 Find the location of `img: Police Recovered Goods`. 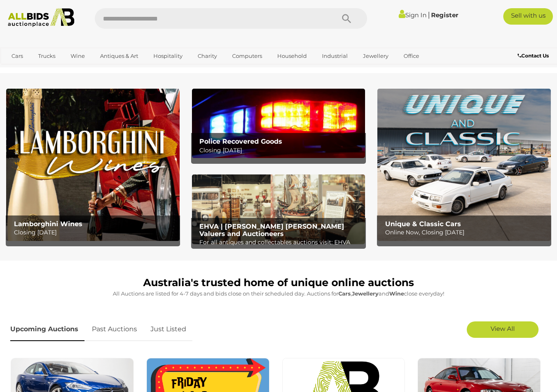

img: Police Recovered Goods is located at coordinates (278, 123).